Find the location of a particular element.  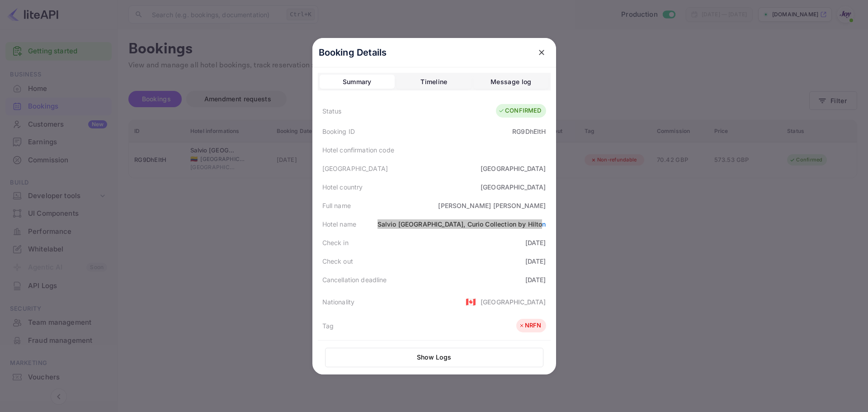

div: Hotel country is located at coordinates (343, 187).